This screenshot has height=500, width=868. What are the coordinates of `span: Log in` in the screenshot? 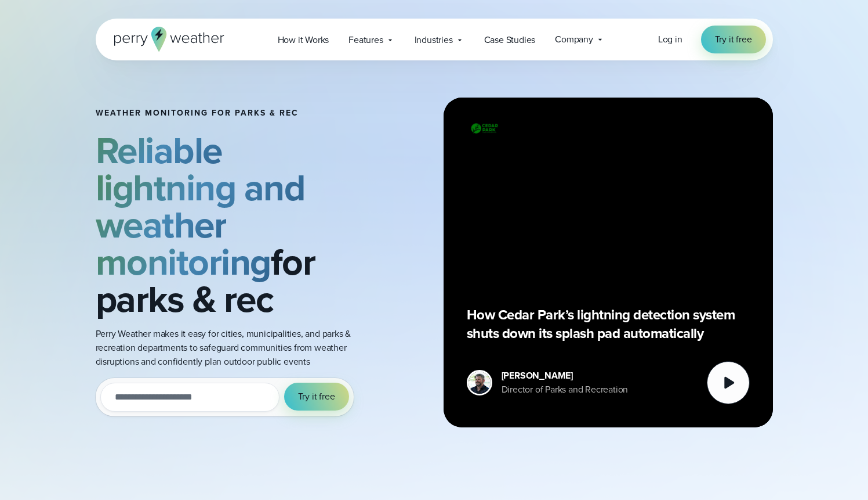 It's located at (670, 39).